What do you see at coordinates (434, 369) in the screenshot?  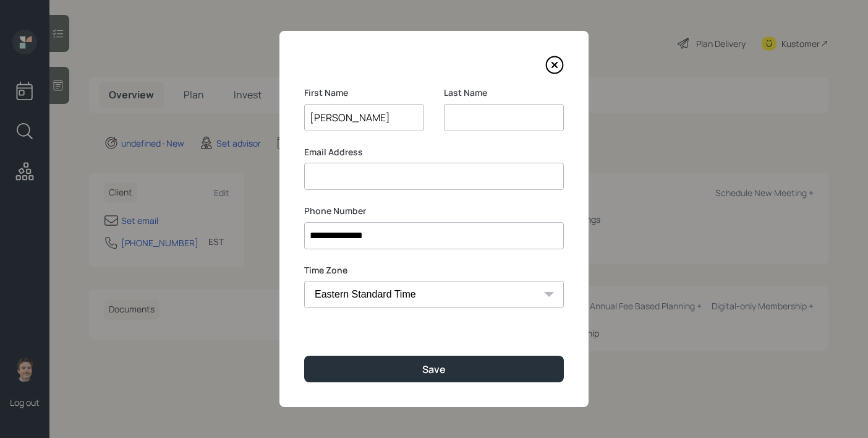 I see `div: Save` at bounding box center [434, 369].